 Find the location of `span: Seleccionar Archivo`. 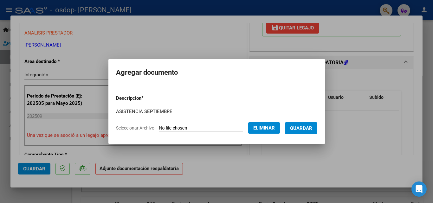

span: Seleccionar Archivo is located at coordinates (135, 128).